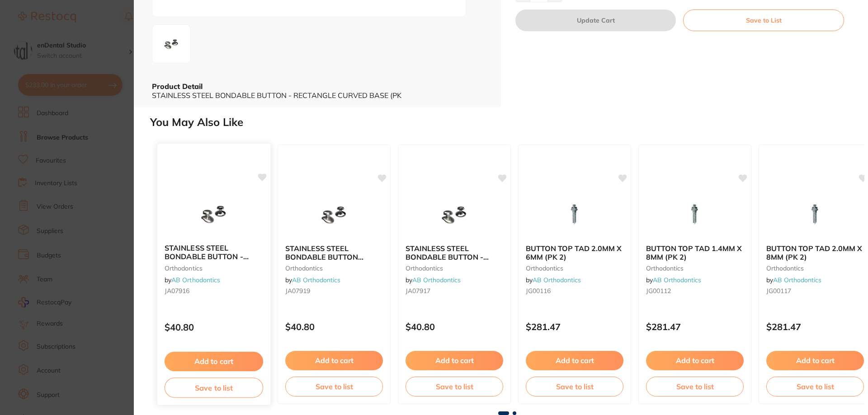  I want to click on img: STAINLESS STEEL BONDABLE BUTTON - ROUND FLAT BASE (PK 10), so click(454, 214).